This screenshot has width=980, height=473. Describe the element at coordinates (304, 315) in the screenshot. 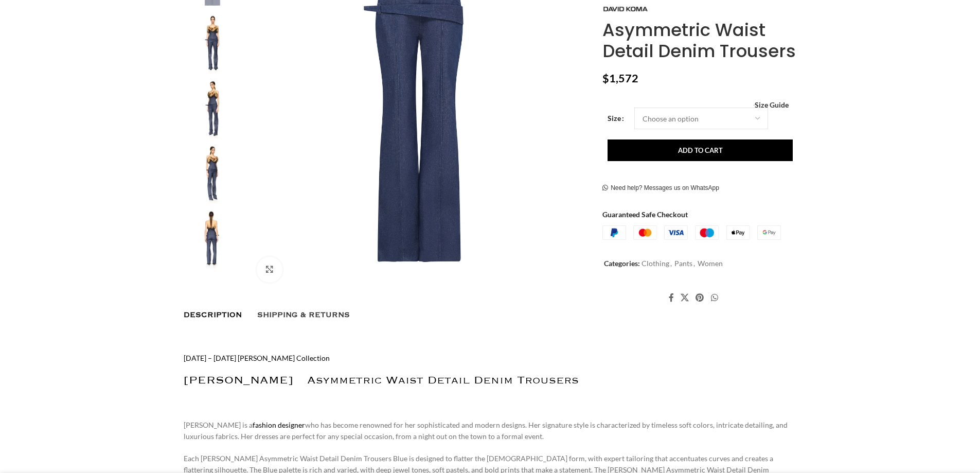

I see `span: Shipping & Returns` at that location.